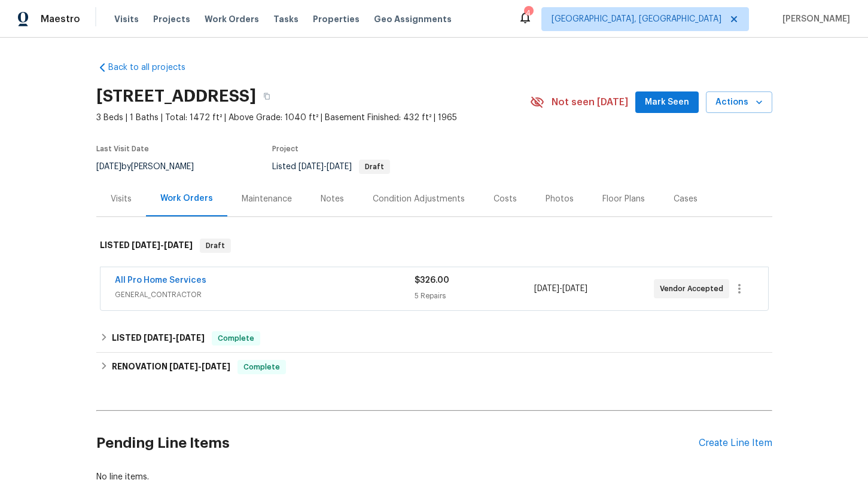 Image resolution: width=868 pixels, height=492 pixels. Describe the element at coordinates (336, 19) in the screenshot. I see `span: Properties` at that location.